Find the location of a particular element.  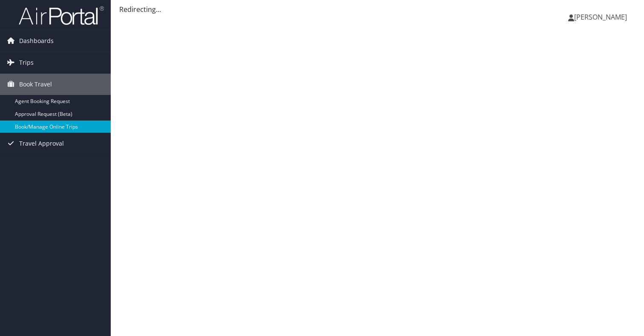

span: Trips is located at coordinates (26, 62).